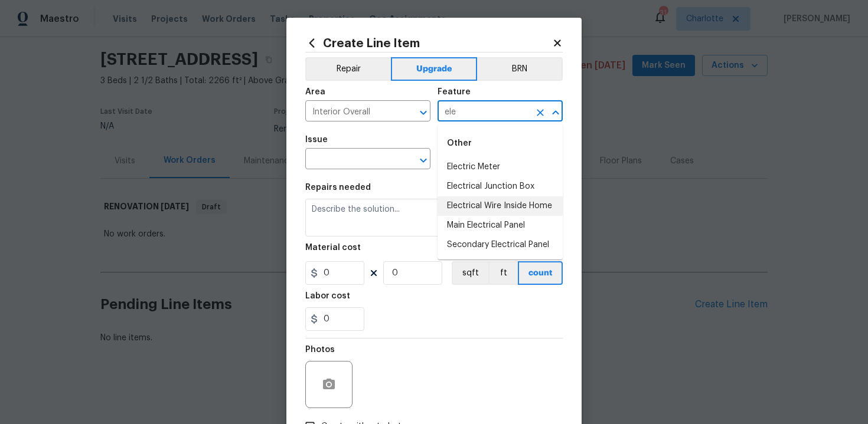 This screenshot has width=868, height=424. I want to click on h5: Material cost, so click(333, 248).